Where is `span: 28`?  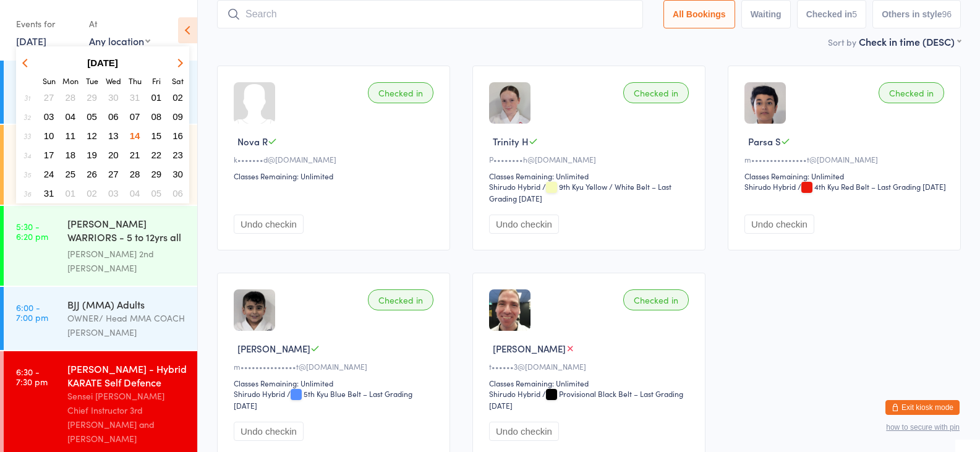 span: 28 is located at coordinates (71, 97).